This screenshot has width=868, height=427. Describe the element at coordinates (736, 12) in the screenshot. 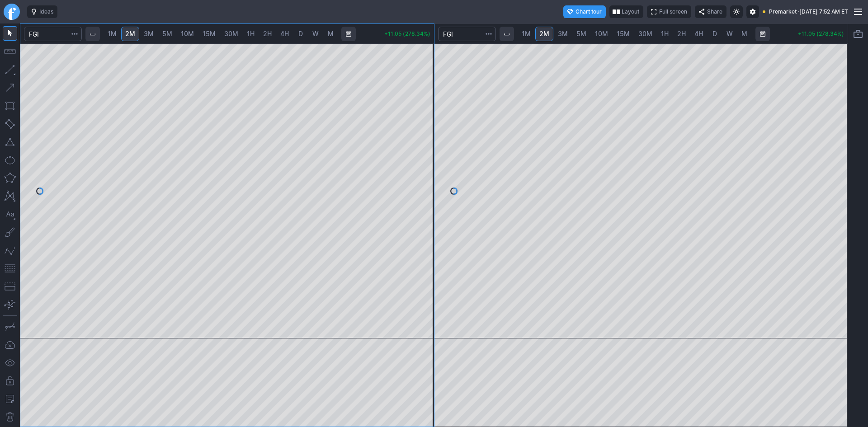

I see `button: Toggle light mode` at that location.